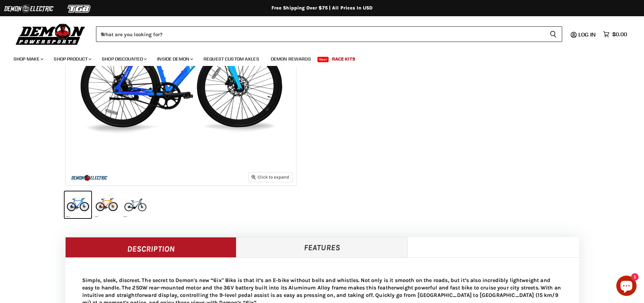  What do you see at coordinates (28, 59) in the screenshot?
I see `a: Shop Make` at bounding box center [28, 59].